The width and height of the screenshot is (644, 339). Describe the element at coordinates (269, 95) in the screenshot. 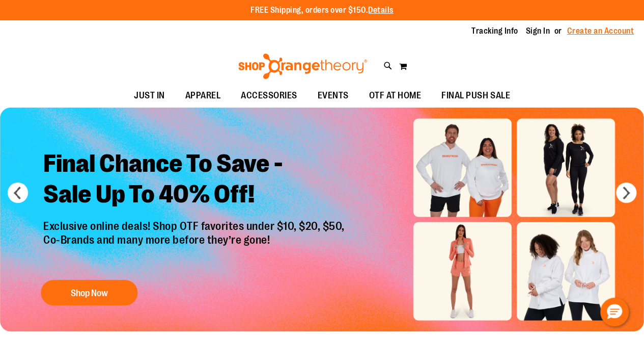

I see `span: ACCESSORIES` at that location.